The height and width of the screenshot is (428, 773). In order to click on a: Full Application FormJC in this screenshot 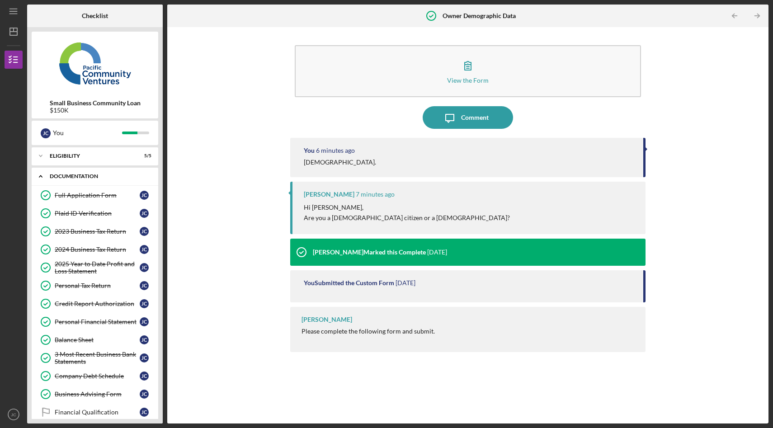, I will do `click(95, 195)`.